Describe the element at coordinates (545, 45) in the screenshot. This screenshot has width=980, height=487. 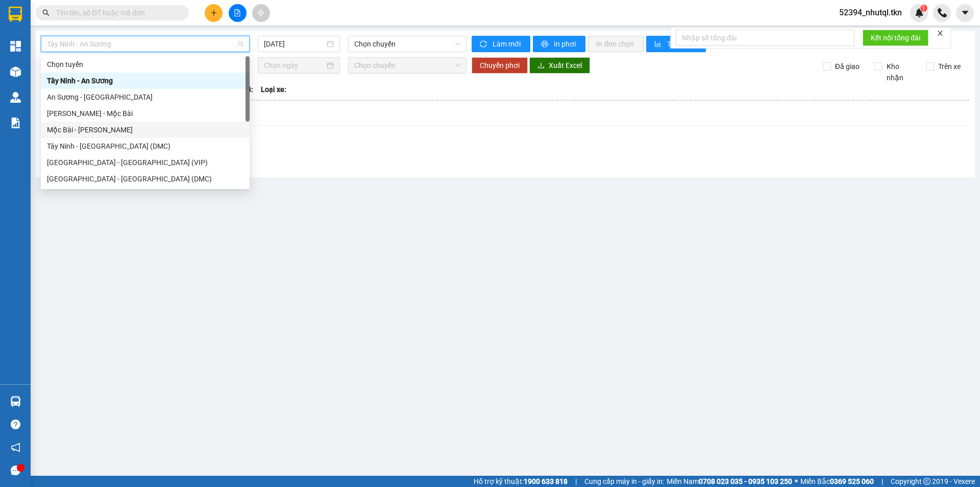
I see `span: printer` at that location.